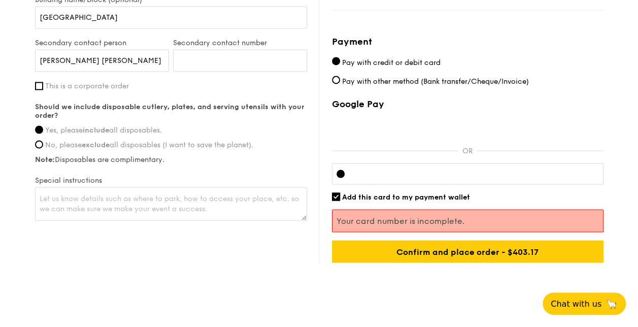 This screenshot has width=638, height=327. What do you see at coordinates (467, 42) in the screenshot?
I see `h4: Payment` at bounding box center [467, 42].